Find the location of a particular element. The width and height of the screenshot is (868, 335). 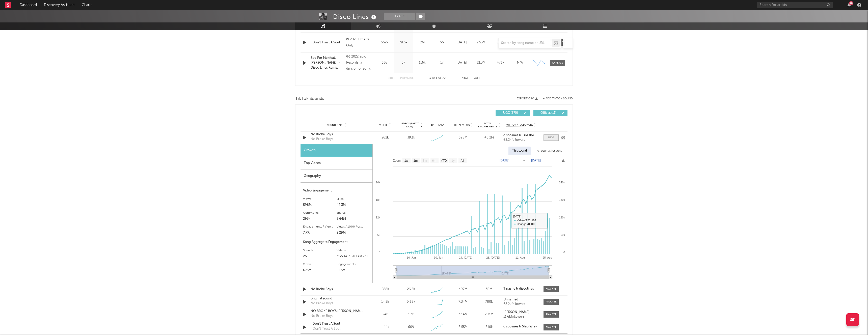

div: 39M is located at coordinates (489, 290).